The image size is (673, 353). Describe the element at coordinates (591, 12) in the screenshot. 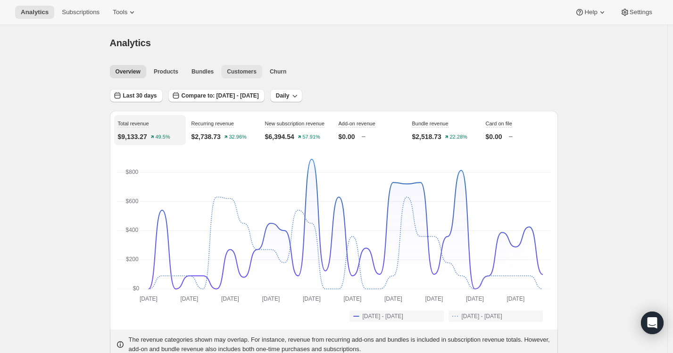

I see `button: Help` at that location.